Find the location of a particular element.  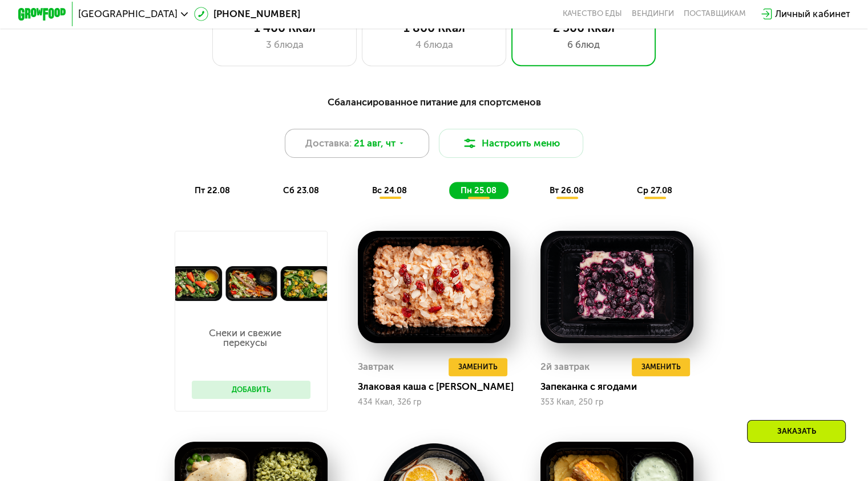

div: Заказать is located at coordinates (796, 431).